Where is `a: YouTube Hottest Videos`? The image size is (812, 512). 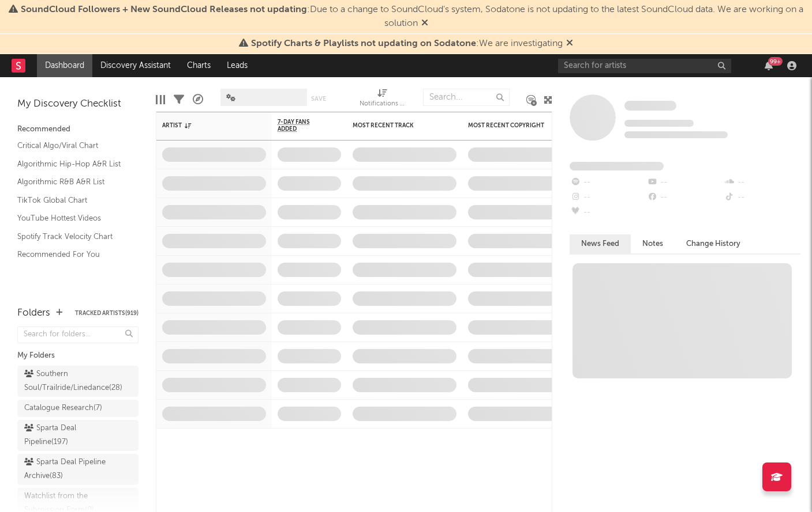 a: YouTube Hottest Videos is located at coordinates (72, 219).